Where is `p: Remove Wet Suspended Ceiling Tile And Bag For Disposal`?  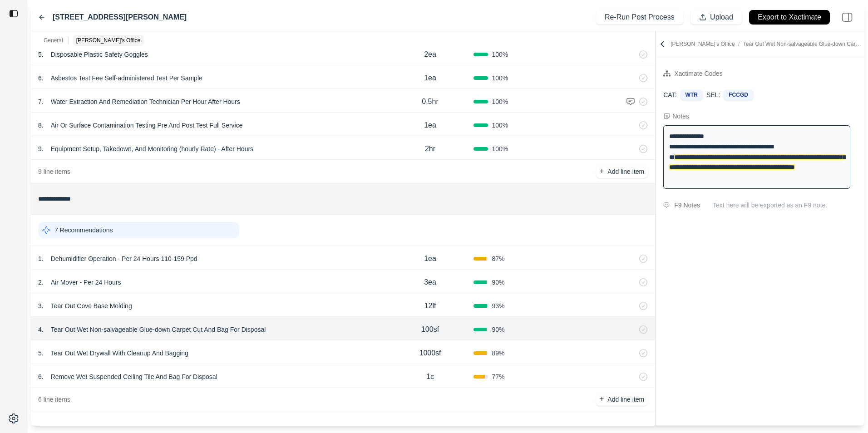
p: Remove Wet Suspended Ceiling Tile And Bag For Disposal is located at coordinates (134, 377).